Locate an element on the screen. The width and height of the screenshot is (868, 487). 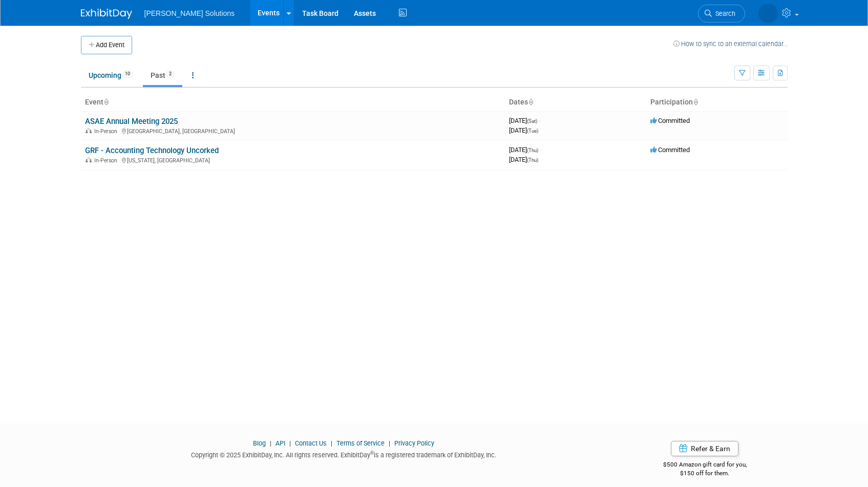
a: Upcoming10 is located at coordinates (110, 75).